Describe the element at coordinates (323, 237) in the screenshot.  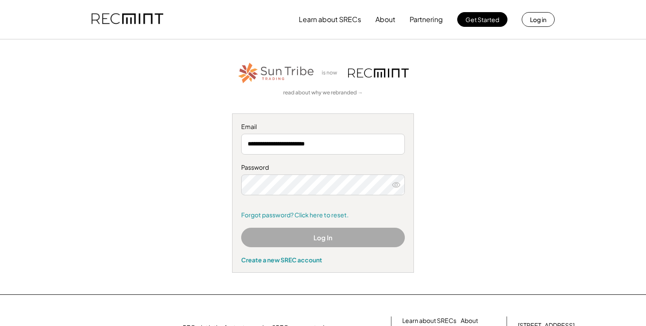
I see `button: Log In` at that location.